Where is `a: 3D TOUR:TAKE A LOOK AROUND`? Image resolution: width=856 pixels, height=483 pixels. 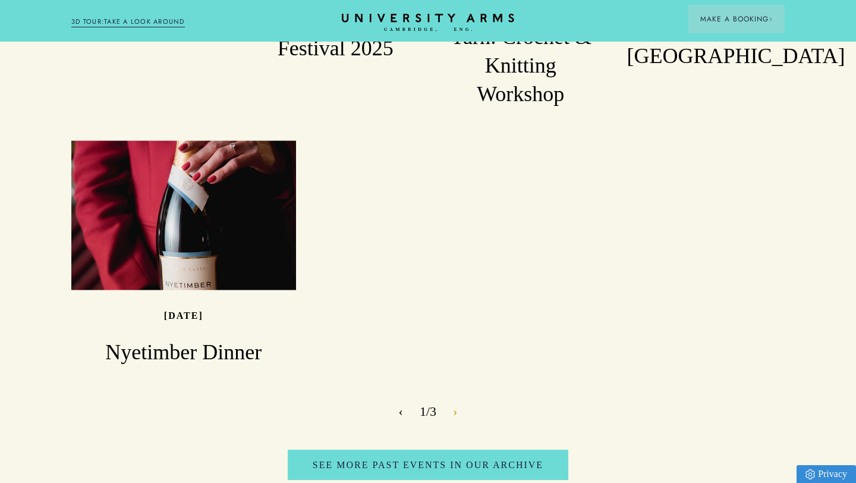 a: 3D TOUR:TAKE A LOOK AROUND is located at coordinates (128, 22).